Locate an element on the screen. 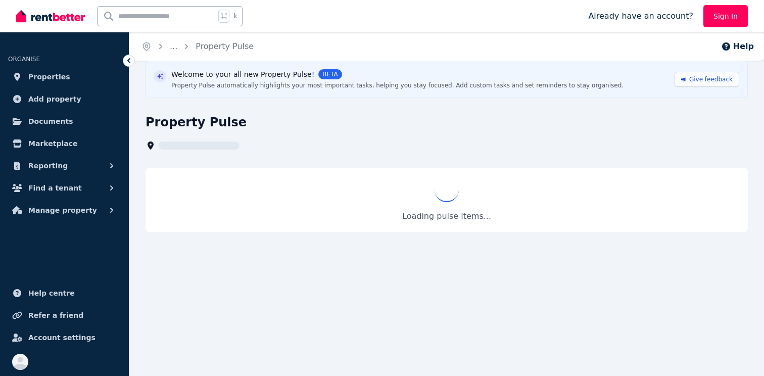 The image size is (764, 376). a: Marketplace is located at coordinates (64, 143).